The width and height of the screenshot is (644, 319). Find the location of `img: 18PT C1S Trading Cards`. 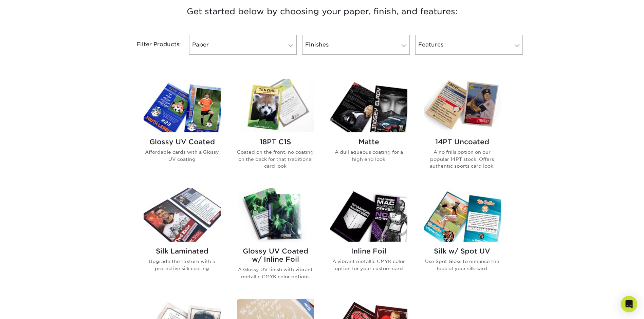

img: 18PT C1S Trading Cards is located at coordinates (275, 106).